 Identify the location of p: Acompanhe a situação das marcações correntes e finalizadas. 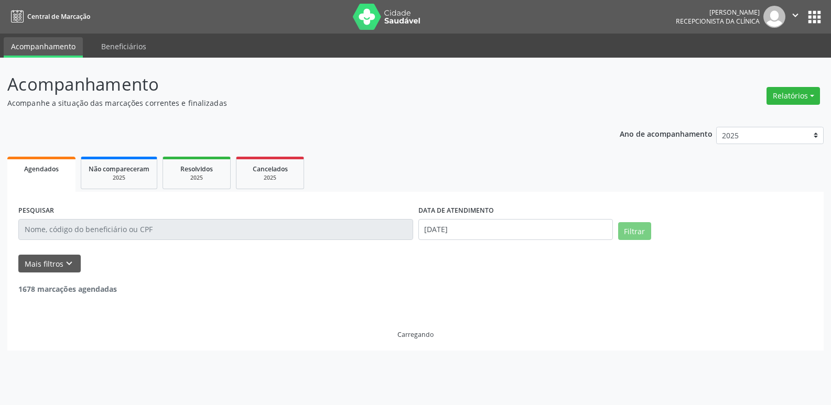
(293, 103).